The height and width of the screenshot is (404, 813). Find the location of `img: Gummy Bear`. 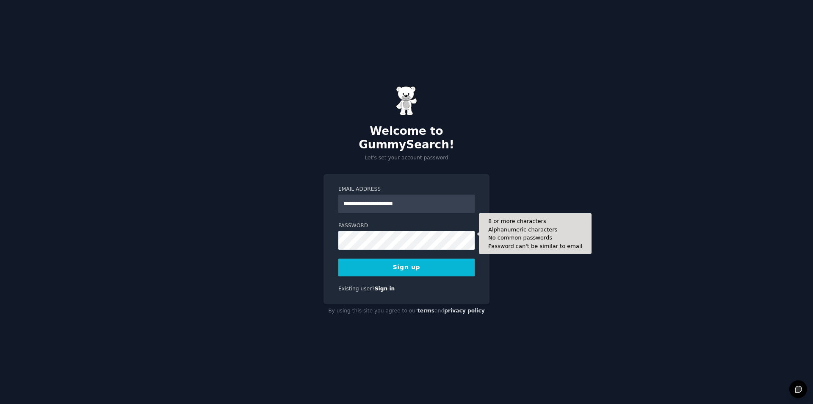

img: Gummy Bear is located at coordinates (407, 101).